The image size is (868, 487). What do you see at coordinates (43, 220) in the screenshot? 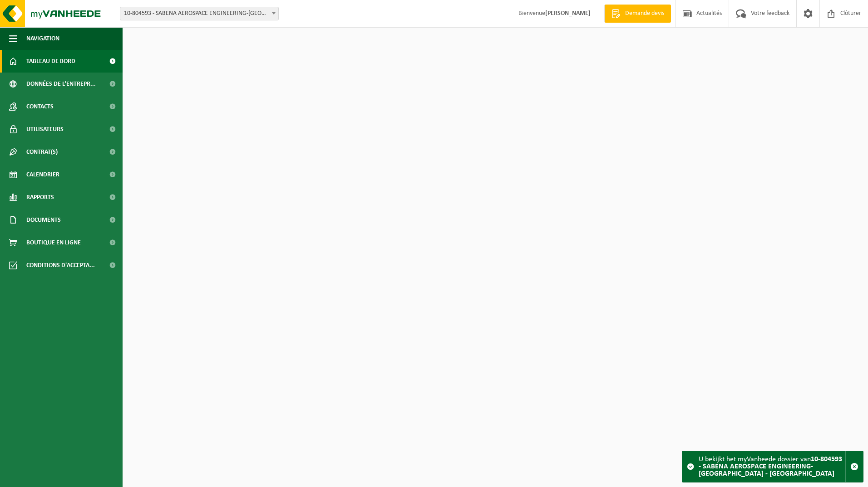
I see `span: Documents` at bounding box center [43, 220].